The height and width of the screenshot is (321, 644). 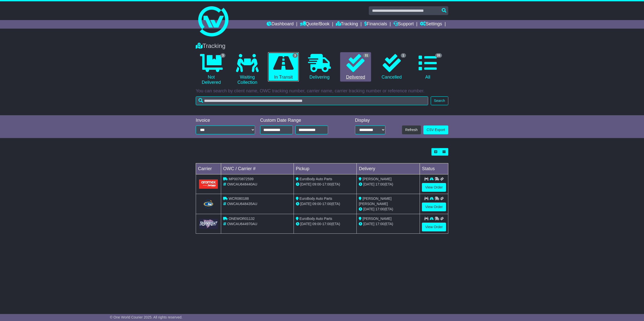 I want to click on div: Tracking, so click(x=322, y=46).